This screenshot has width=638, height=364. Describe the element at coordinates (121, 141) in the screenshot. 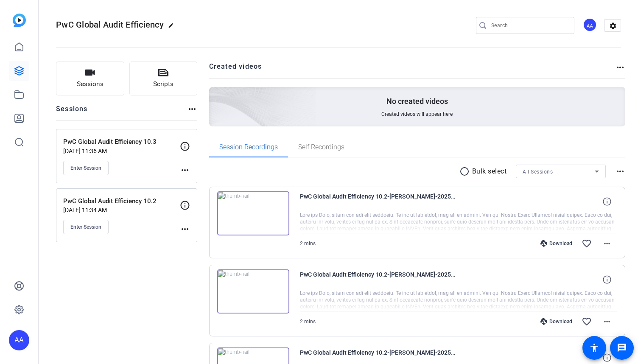

I see `p: PwC Global Audit Efficiency 10.3` at that location.